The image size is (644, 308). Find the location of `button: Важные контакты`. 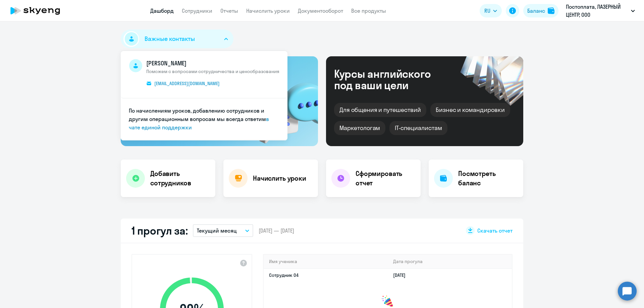

button: Важные контакты is located at coordinates (177, 39).